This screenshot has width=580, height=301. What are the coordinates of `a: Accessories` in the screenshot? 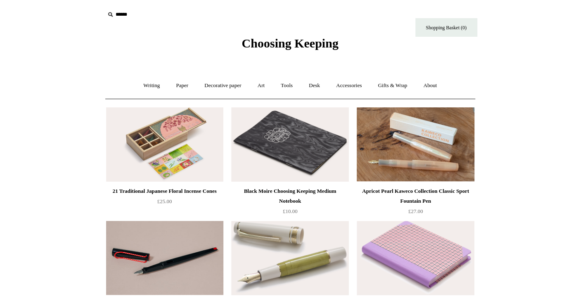 It's located at (349, 85).